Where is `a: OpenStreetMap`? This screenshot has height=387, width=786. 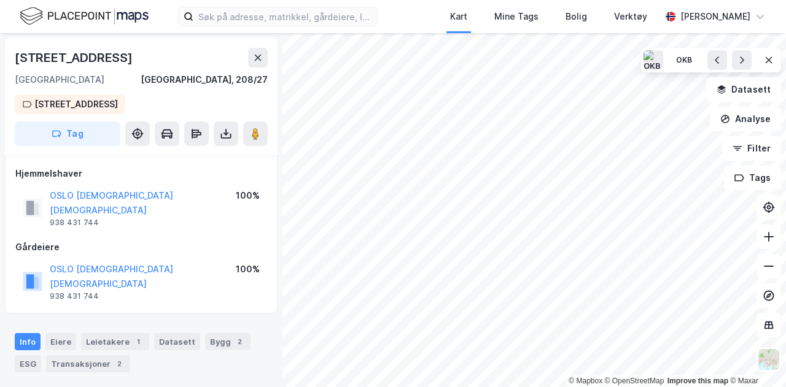 a: OpenStreetMap is located at coordinates (634, 381).